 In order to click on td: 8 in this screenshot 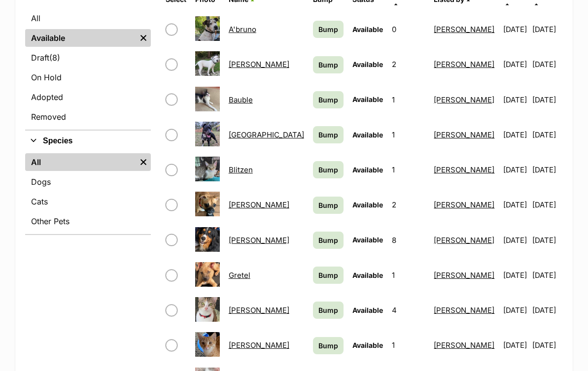, I will do `click(409, 240)`.